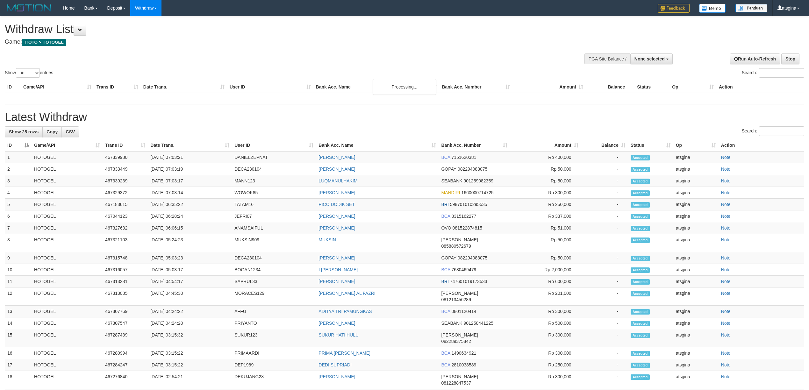  I want to click on td: 15, so click(18, 338).